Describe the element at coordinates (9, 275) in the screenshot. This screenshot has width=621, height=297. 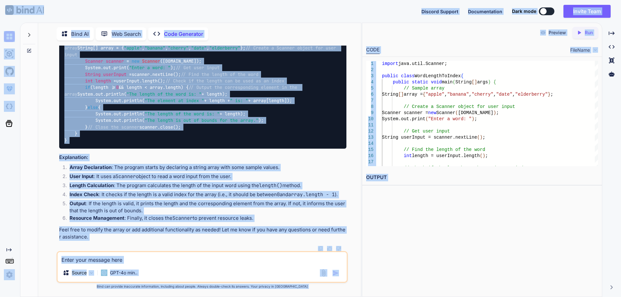
I see `img: settings` at that location.